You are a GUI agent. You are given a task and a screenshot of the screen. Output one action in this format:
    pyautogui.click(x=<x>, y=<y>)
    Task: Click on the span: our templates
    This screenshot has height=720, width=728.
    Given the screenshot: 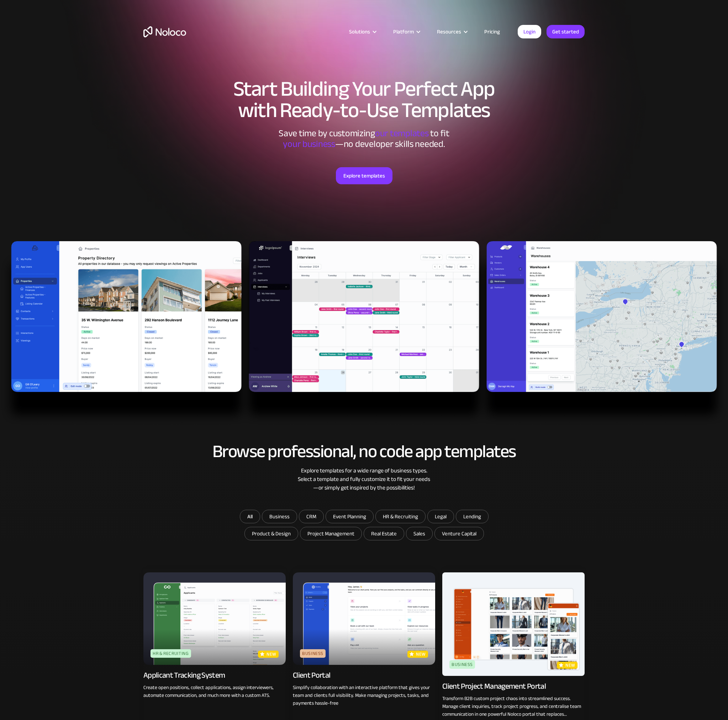 What is the action you would take?
    pyautogui.click(x=402, y=133)
    